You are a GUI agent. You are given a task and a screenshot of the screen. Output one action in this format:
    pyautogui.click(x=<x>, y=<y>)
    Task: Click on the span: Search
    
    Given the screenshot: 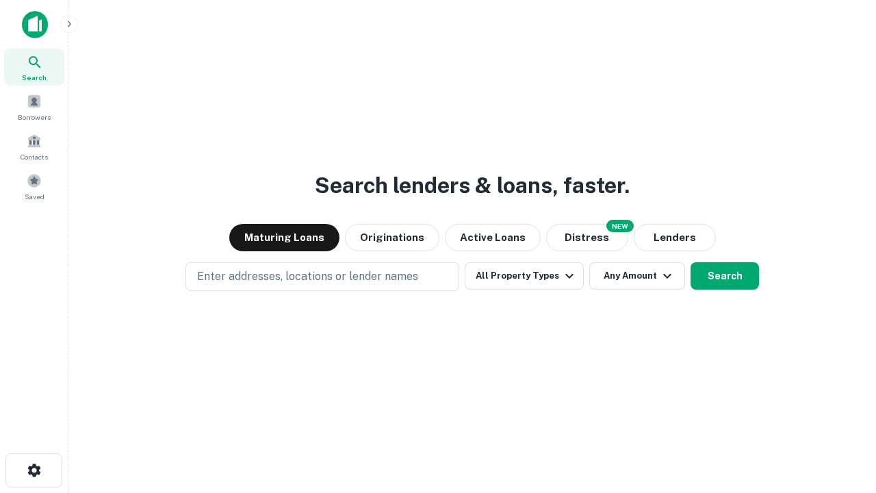 What is the action you would take?
    pyautogui.click(x=34, y=77)
    